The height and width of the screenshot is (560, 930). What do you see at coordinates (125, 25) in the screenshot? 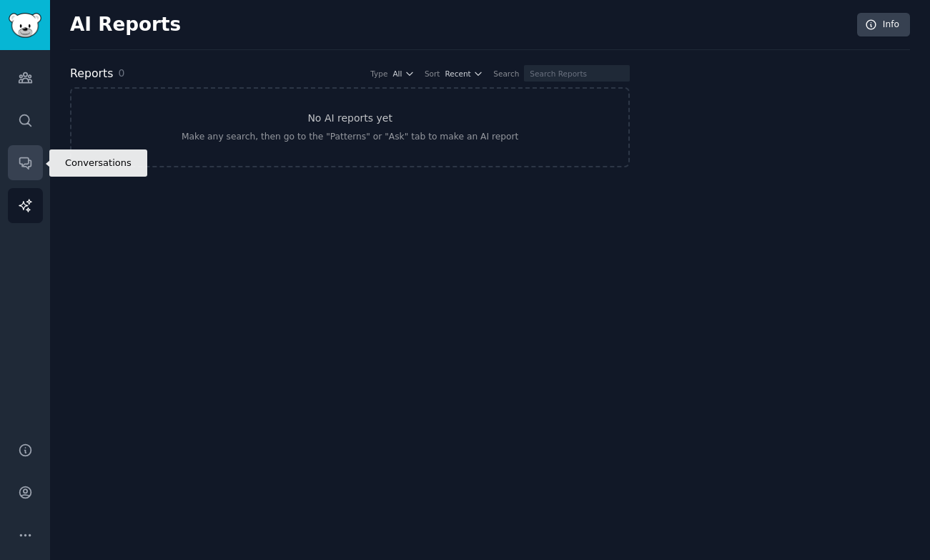
I see `h2: AI Reports` at bounding box center [125, 25].